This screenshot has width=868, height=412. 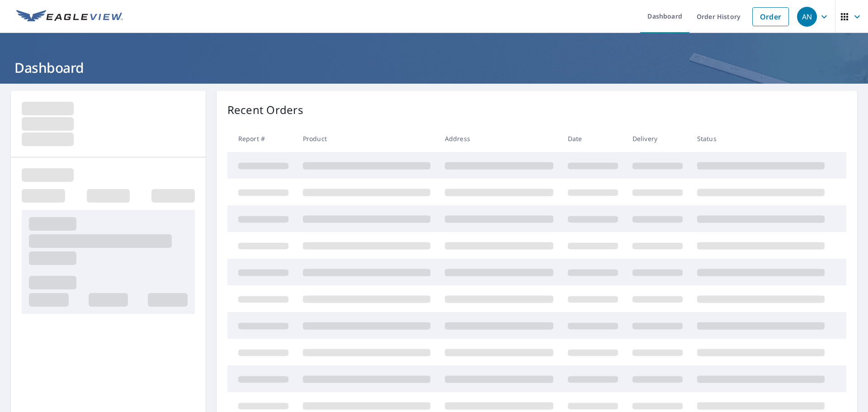 I want to click on div: AN, so click(x=807, y=17).